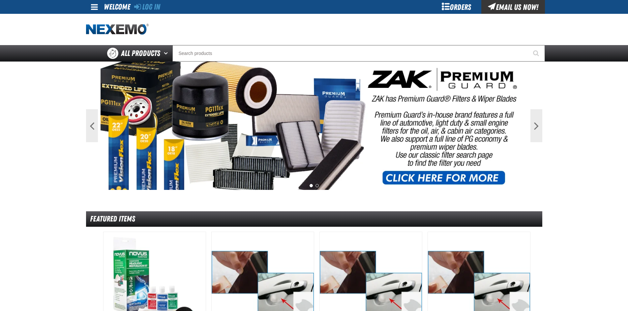  What do you see at coordinates (314, 126) in the screenshot?
I see `img: PG Filters & Wipers` at bounding box center [314, 126].